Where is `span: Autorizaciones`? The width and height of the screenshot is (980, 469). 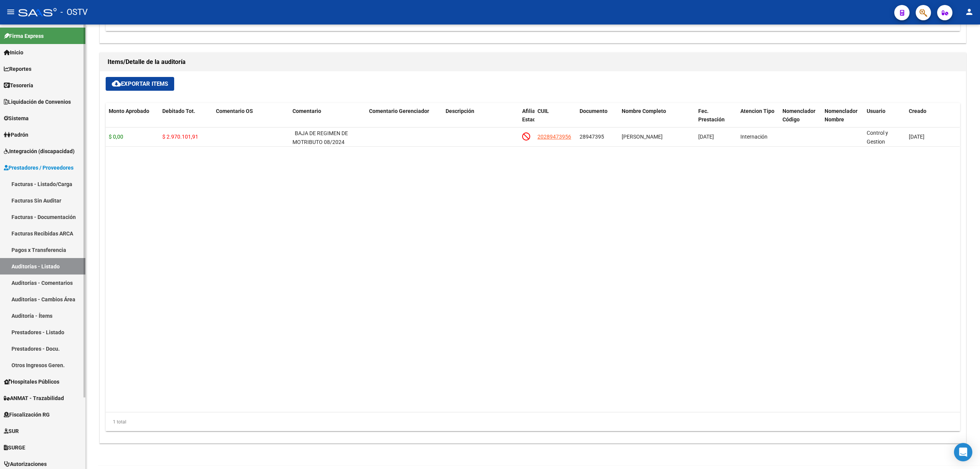 span: Autorizaciones is located at coordinates (25, 464).